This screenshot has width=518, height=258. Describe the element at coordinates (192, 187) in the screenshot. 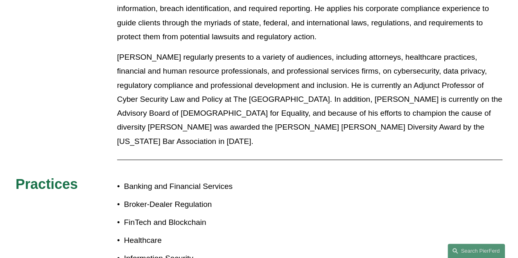

I see `p: Banking and Financial Services` at that location.